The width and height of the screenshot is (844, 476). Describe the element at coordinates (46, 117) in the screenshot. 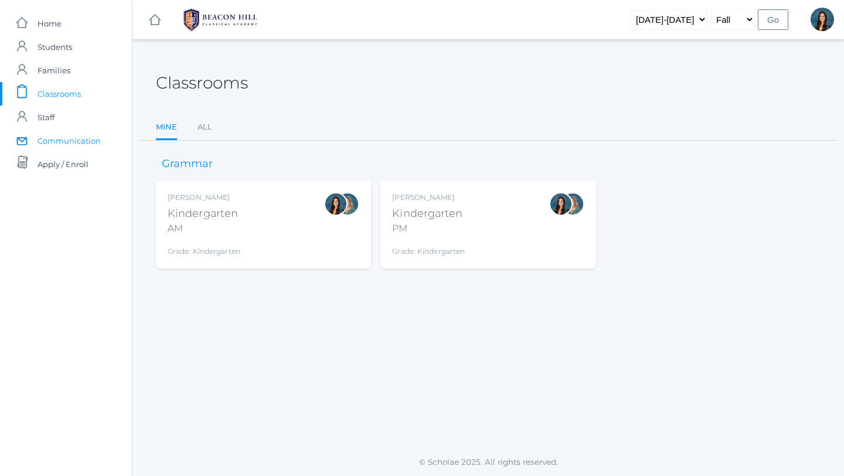

I see `span: Staff` at that location.